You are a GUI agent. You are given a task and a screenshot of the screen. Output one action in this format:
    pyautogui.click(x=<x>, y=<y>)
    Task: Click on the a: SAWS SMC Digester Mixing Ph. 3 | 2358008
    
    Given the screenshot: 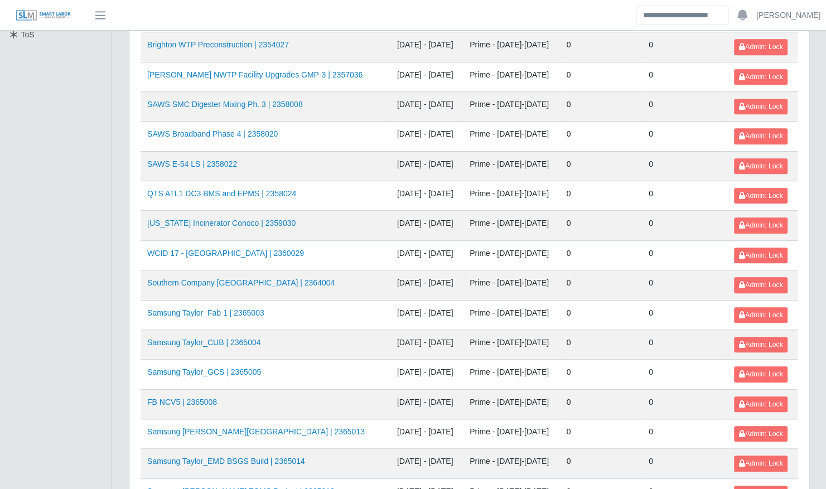 What is the action you would take?
    pyautogui.click(x=225, y=104)
    